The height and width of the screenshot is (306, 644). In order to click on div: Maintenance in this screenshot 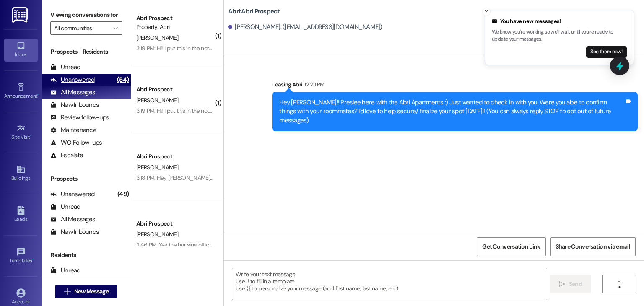, I will do `click(74, 130)`.